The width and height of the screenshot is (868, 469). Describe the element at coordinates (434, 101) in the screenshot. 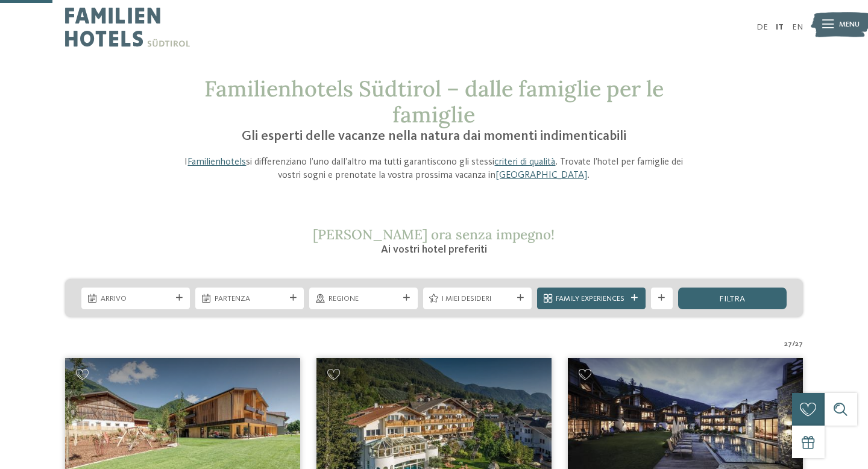

I see `span: Familienhotels Südtirol – dalle famiglie per le famiglie` at that location.